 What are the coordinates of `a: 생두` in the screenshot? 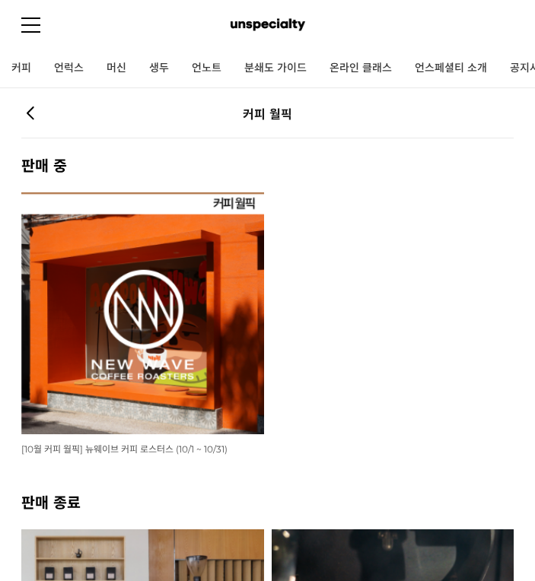 It's located at (159, 68).